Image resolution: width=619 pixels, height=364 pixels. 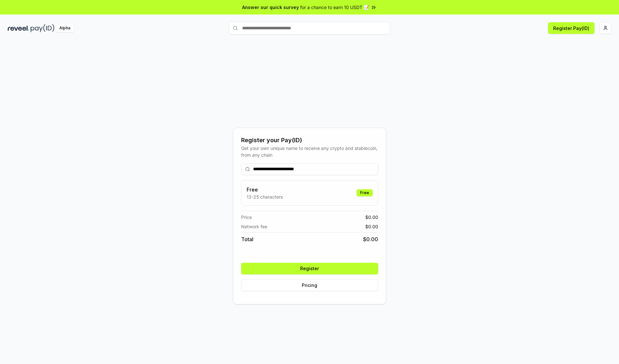 I want to click on div: Free, so click(x=365, y=193).